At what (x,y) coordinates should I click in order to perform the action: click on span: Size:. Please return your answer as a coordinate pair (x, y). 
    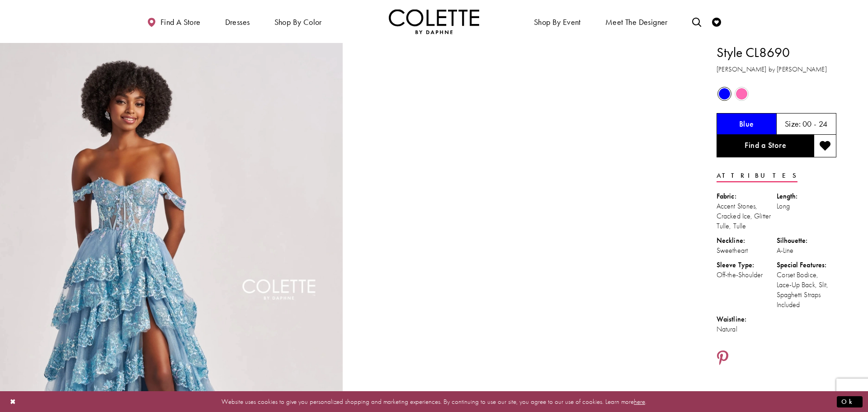
    Looking at the image, I should click on (793, 124).